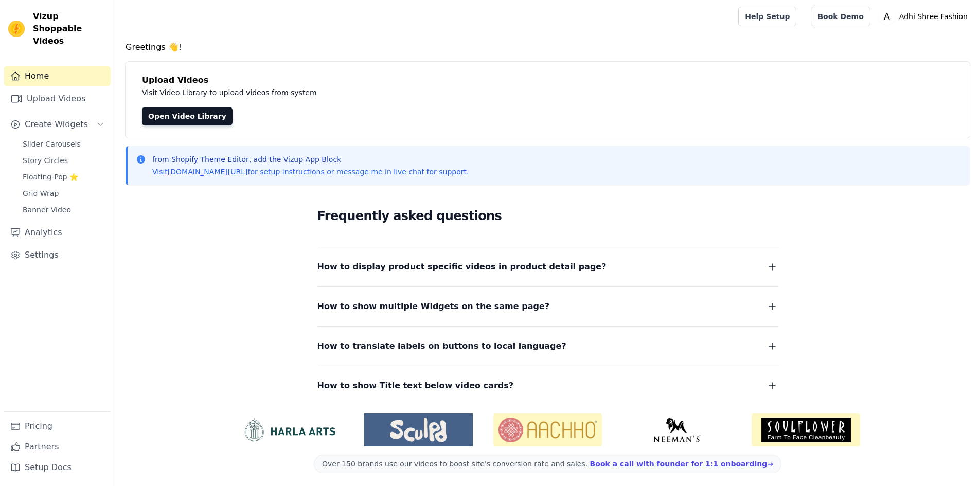  I want to click on a: Upload Videos, so click(57, 99).